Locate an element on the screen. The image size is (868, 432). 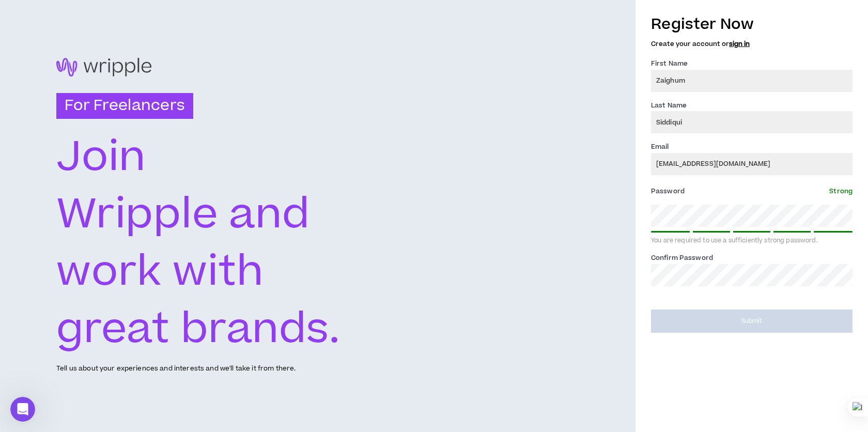
input: First name is located at coordinates (752, 80).